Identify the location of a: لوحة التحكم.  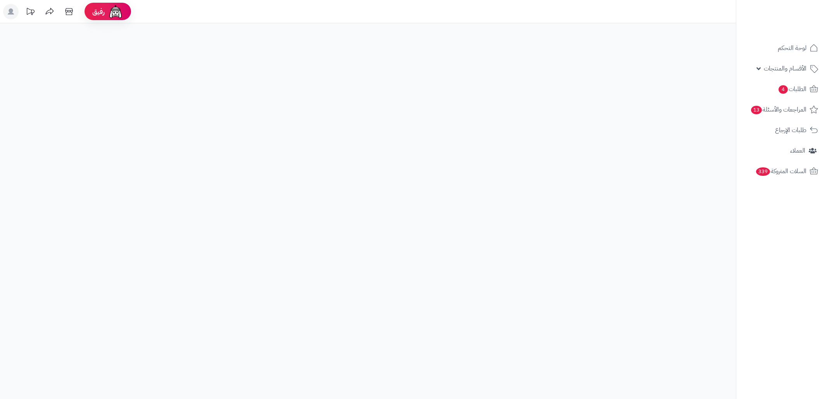
(782, 48).